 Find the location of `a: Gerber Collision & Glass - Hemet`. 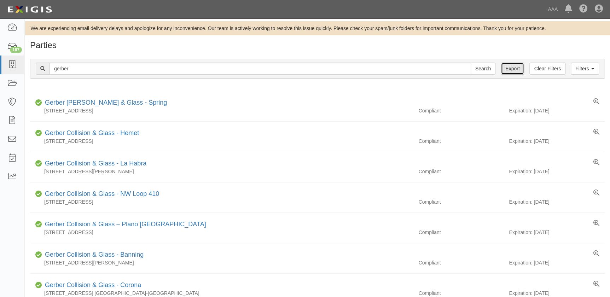

a: Gerber Collision & Glass - Hemet is located at coordinates (92, 133).